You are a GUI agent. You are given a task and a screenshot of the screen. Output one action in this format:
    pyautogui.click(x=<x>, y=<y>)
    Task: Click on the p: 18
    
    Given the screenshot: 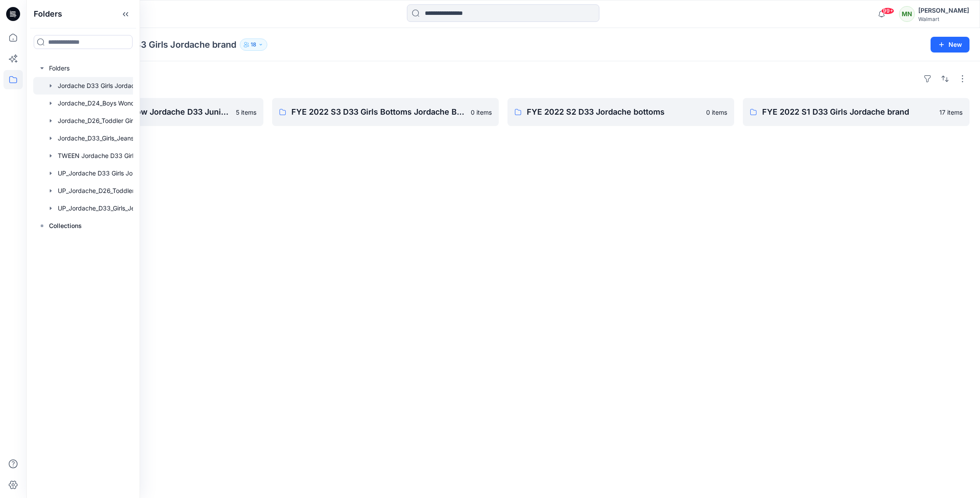 What is the action you would take?
    pyautogui.click(x=253, y=45)
    